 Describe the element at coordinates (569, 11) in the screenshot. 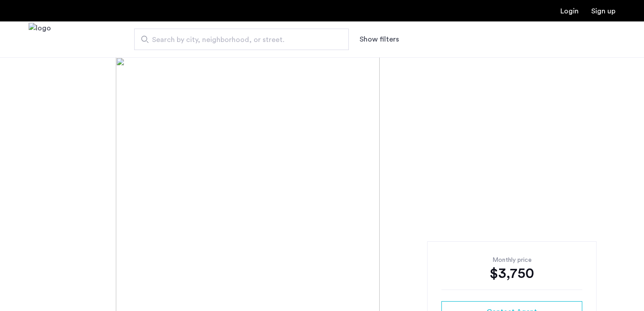

I see `a: Login` at that location.